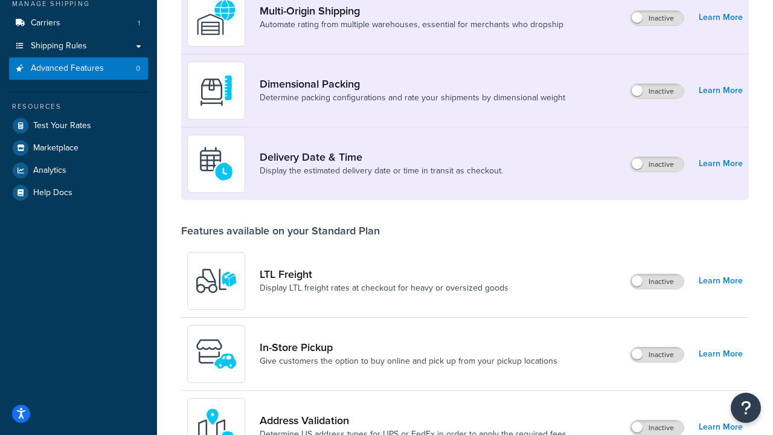  What do you see at coordinates (45, 23) in the screenshot?
I see `span: Carriers` at bounding box center [45, 23].